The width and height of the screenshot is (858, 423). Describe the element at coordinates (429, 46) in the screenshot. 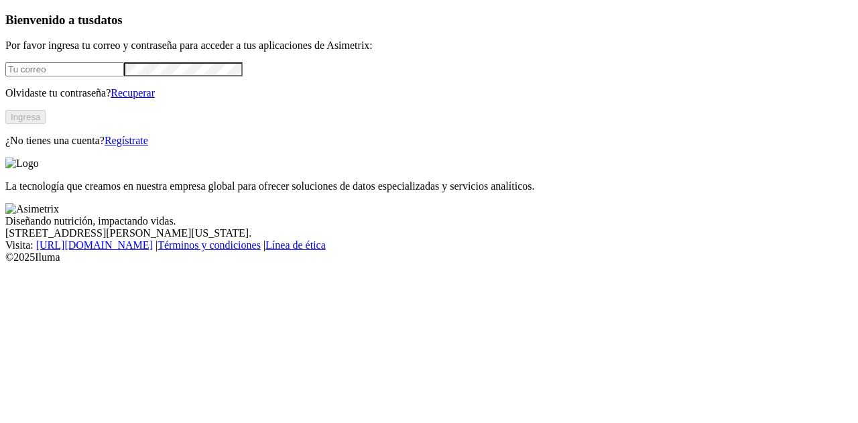

I see `p: Por favor ingresa tu correo y contraseña para acceder a tus aplicaciones de Asimetrix:` at that location.